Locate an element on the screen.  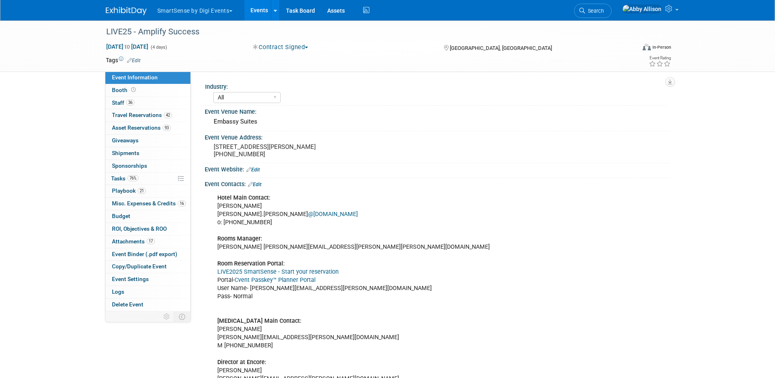
a: Search is located at coordinates (593, 11).